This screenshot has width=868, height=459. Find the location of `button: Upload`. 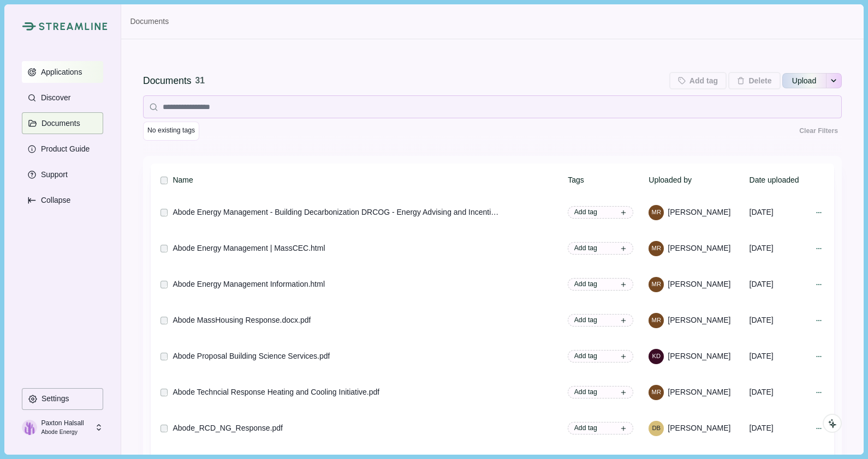

button: Upload is located at coordinates (804, 81).